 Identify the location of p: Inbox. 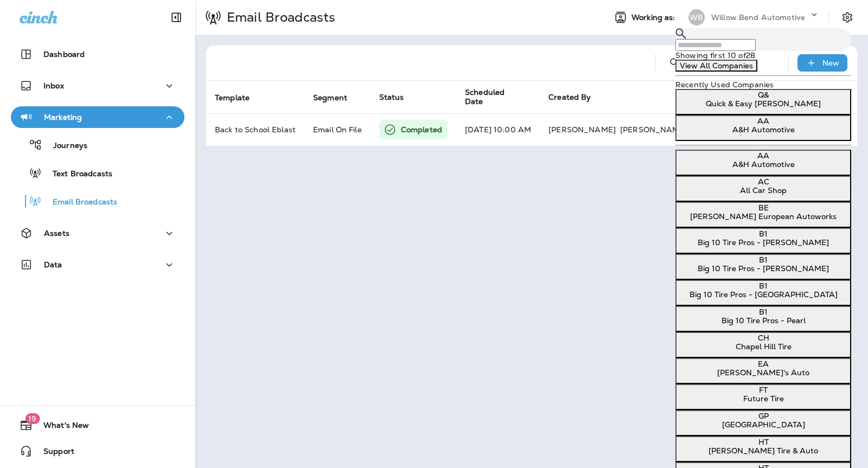
(54, 86).